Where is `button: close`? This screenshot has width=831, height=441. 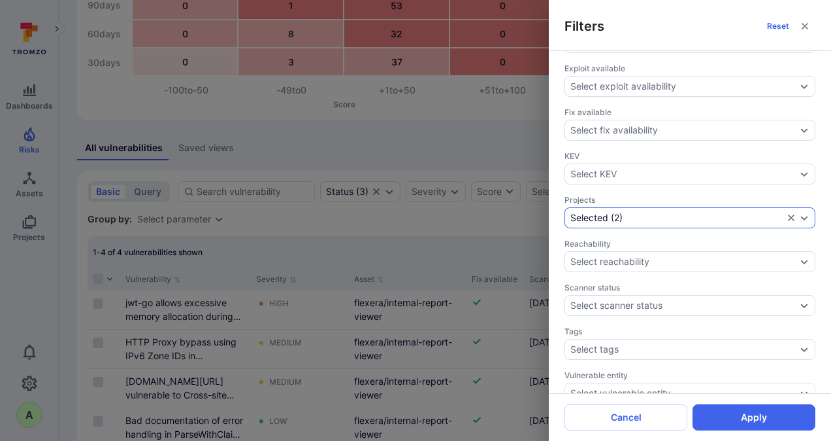 button: close is located at coordinates (805, 26).